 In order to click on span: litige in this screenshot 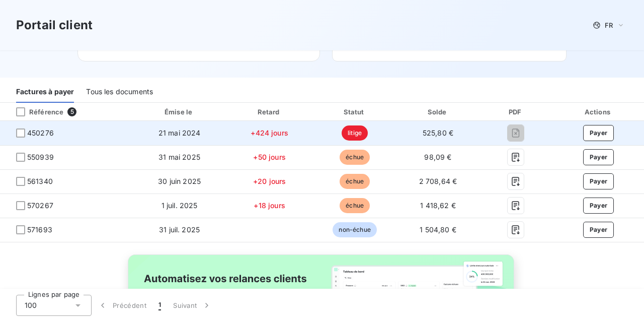, I will do `click(354, 133)`.